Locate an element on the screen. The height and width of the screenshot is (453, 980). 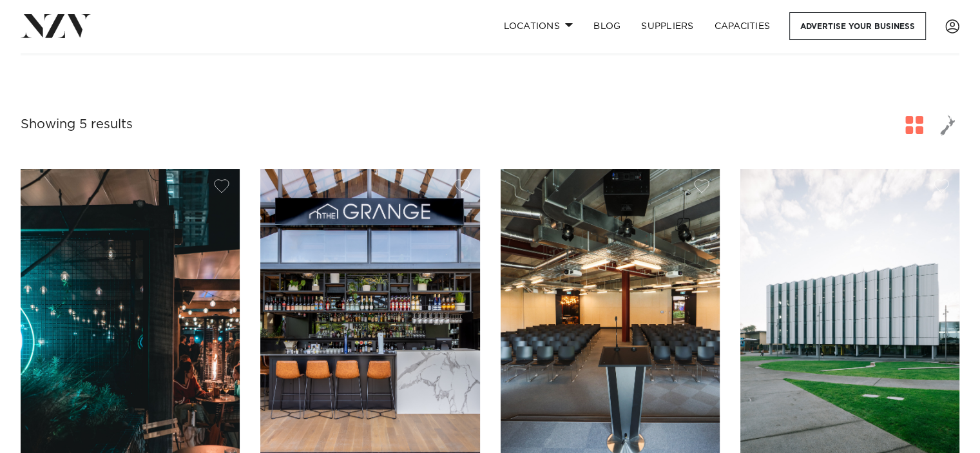
div: Showing 5 results is located at coordinates (77, 124).